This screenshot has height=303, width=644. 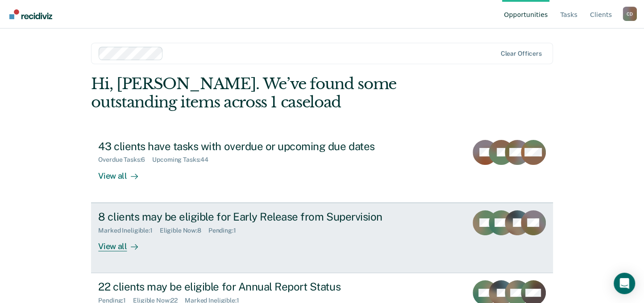 I want to click on div: Pending : 1, so click(x=226, y=230).